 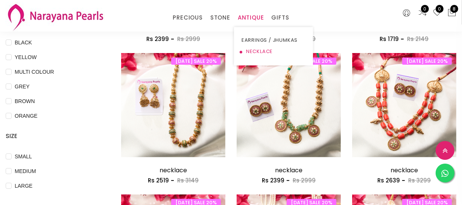 I want to click on a: PRECIOUS, so click(x=187, y=18).